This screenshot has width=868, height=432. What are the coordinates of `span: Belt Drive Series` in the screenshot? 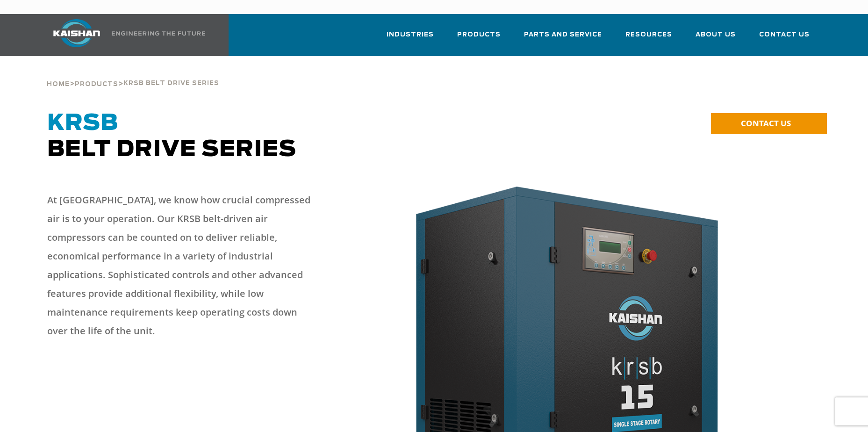 It's located at (172, 137).